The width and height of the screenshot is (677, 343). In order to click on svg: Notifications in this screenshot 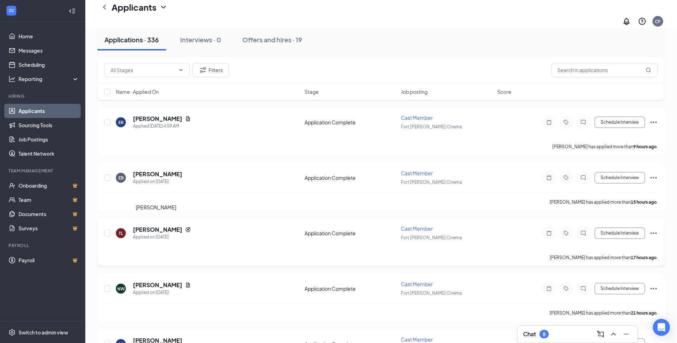, I will do `click(627, 21)`.